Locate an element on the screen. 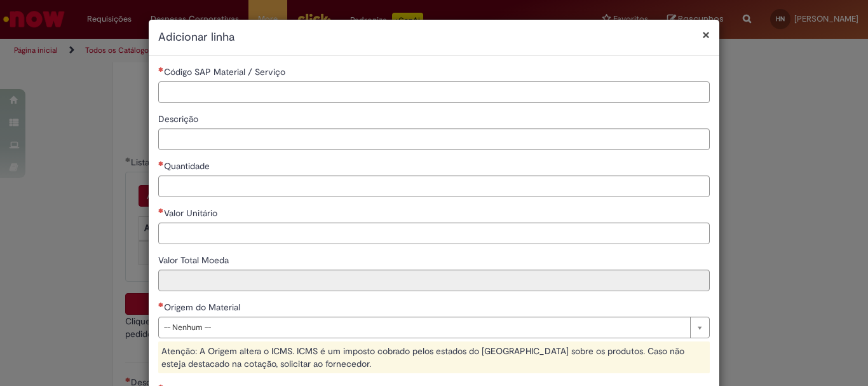  span: -- Nenhum -- is located at coordinates (424, 328).